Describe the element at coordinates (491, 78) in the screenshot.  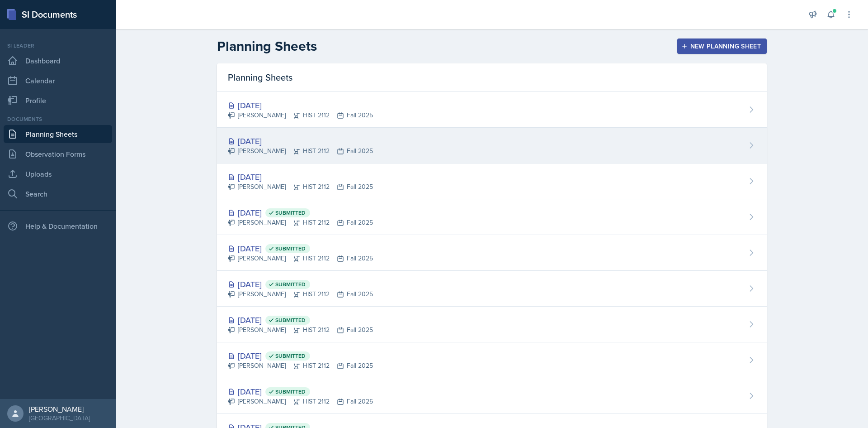
I see `div: Planning Sheets` at that location.